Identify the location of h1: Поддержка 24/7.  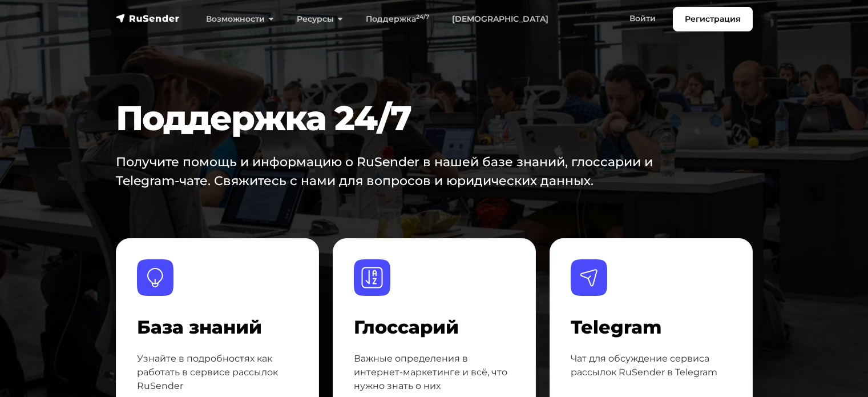
(407, 118).